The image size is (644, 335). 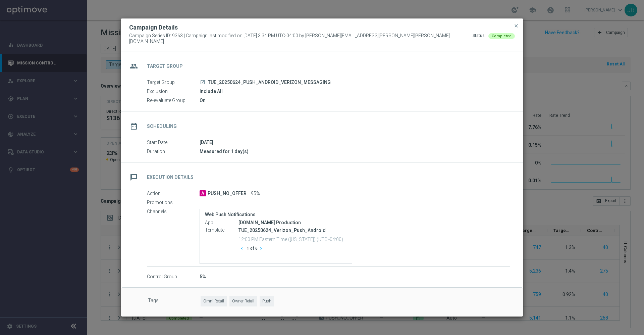 I want to click on span: 1 of 6, so click(x=252, y=248).